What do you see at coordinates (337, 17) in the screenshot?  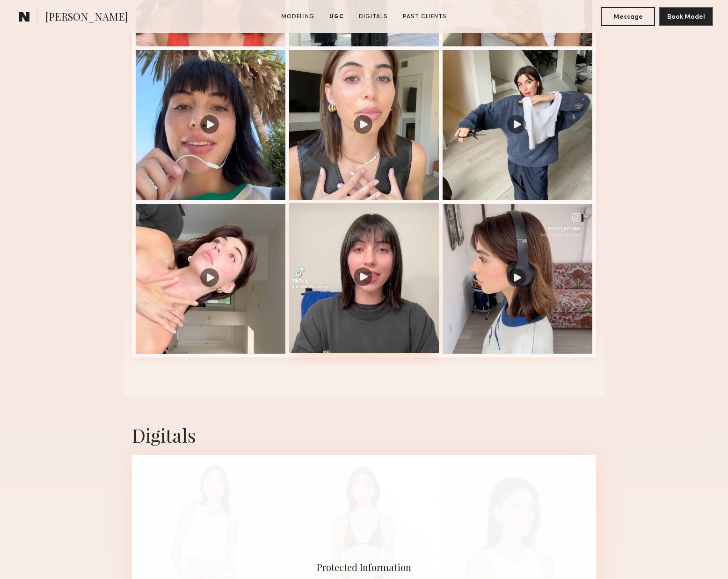 I see `a: UGC` at bounding box center [337, 17].